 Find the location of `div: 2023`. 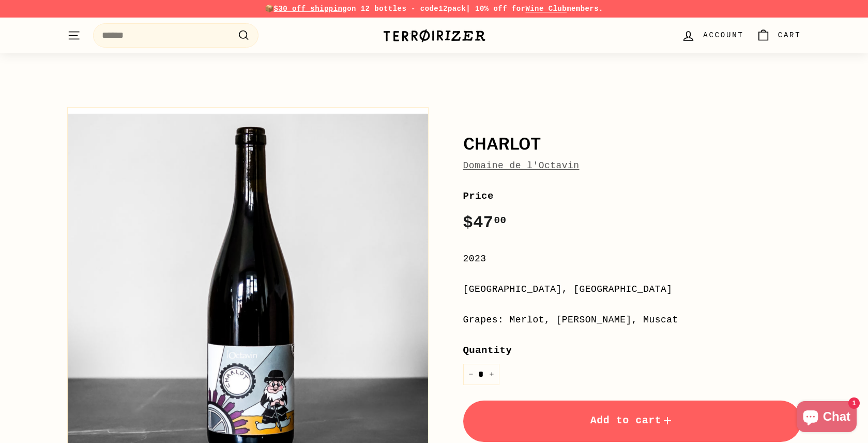

div: 2023 is located at coordinates (632, 258).